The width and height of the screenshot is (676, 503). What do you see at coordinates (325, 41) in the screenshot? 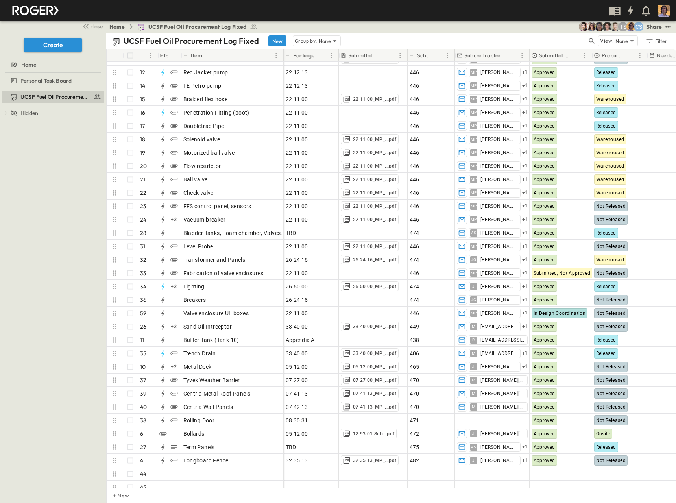
I see `p: None` at bounding box center [325, 41].